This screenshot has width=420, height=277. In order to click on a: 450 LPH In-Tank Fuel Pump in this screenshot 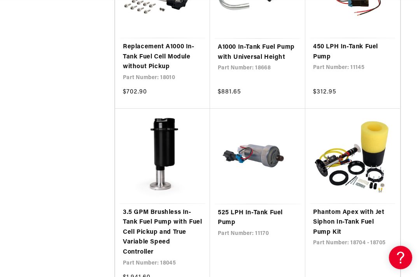, I will do `click(353, 52)`.